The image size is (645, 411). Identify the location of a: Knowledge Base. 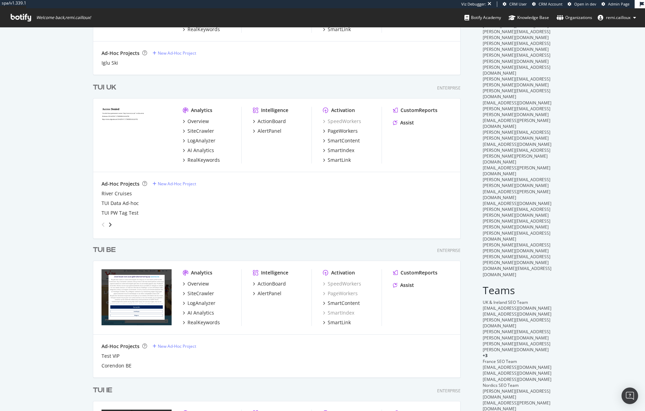
(529, 18).